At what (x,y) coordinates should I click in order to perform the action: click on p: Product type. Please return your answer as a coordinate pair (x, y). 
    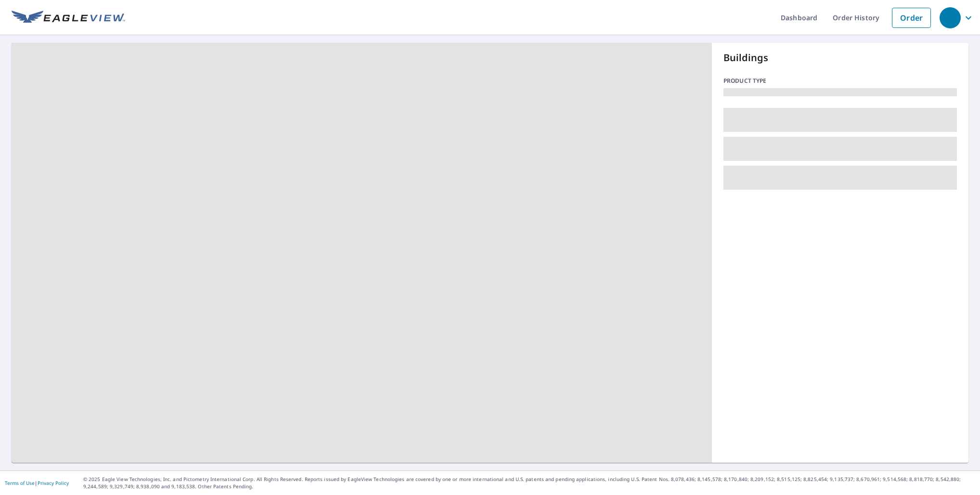
    Looking at the image, I should click on (840, 81).